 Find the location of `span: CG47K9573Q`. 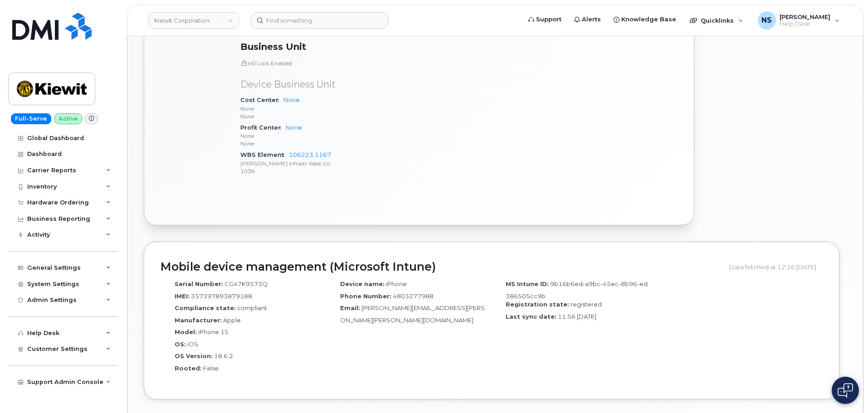

span: CG47K9573Q is located at coordinates (246, 284).